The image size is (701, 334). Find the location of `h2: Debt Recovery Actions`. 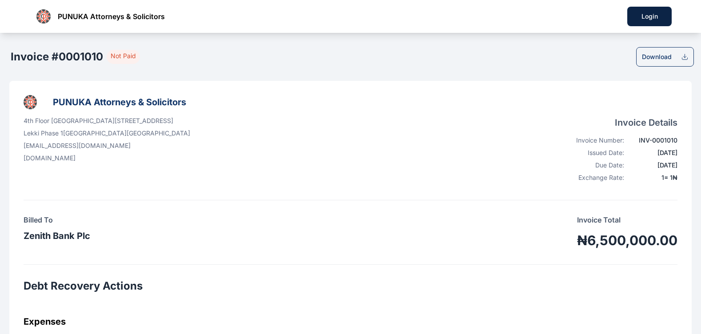

h2: Debt Recovery Actions is located at coordinates (350, 286).